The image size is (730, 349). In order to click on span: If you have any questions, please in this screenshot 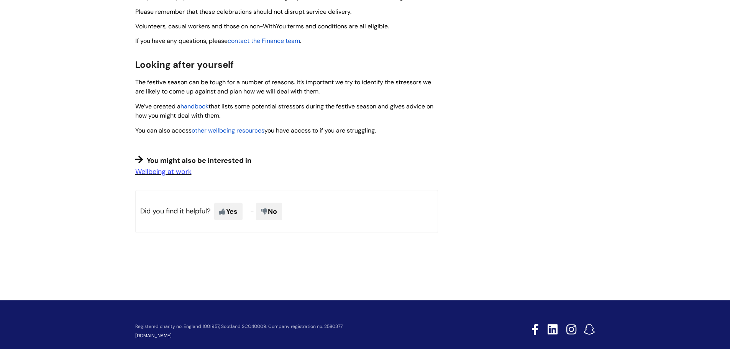, I will do `click(181, 41)`.